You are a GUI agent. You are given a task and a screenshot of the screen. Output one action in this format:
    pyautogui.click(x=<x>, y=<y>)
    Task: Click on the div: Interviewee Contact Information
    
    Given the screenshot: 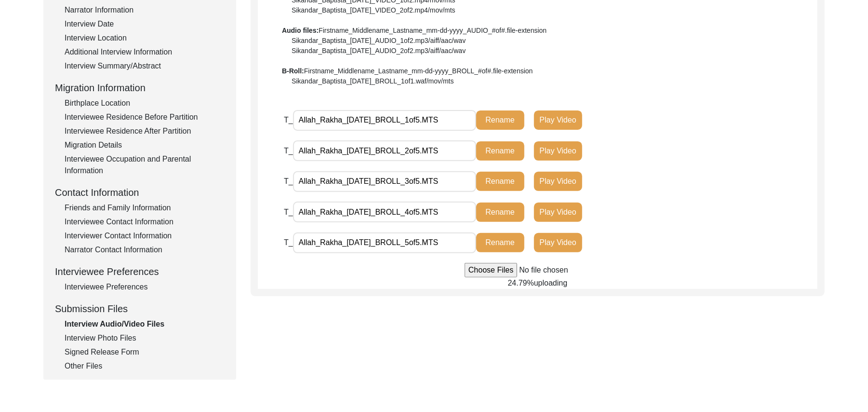 What is the action you would take?
    pyautogui.click(x=145, y=222)
    